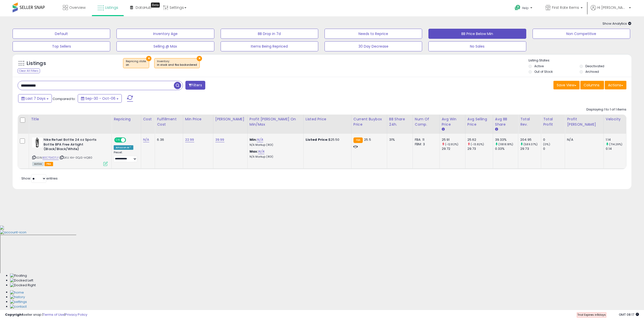  I want to click on small: FBA, so click(358, 140).